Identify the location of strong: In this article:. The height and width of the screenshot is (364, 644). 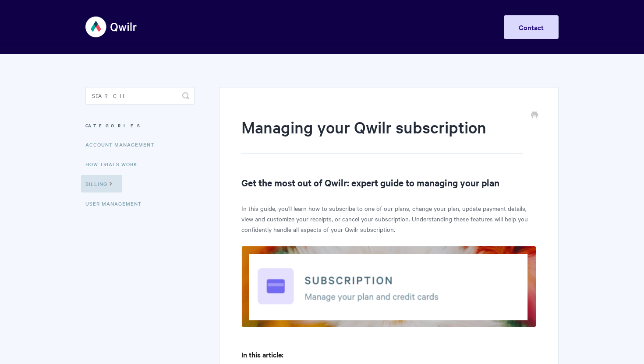
(263, 354).